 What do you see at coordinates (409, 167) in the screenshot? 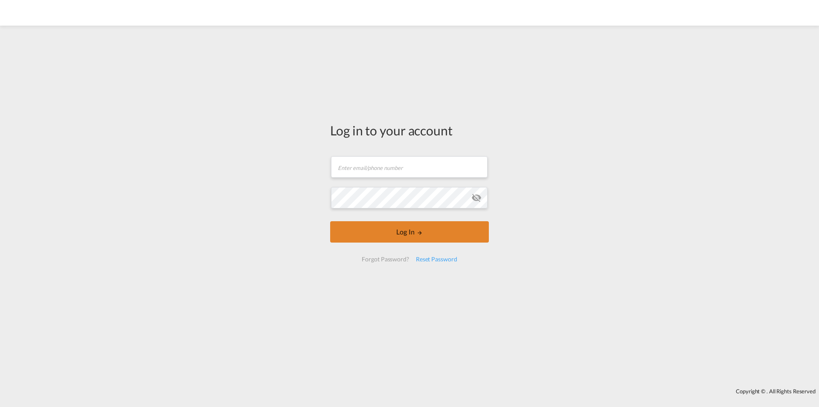
I see `input: Enter email/phone number` at bounding box center [409, 167].